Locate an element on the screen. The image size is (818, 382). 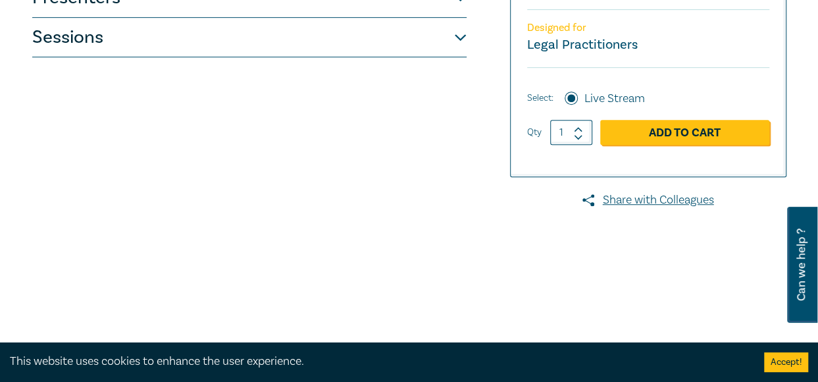
button: Sessions is located at coordinates (249, 37).